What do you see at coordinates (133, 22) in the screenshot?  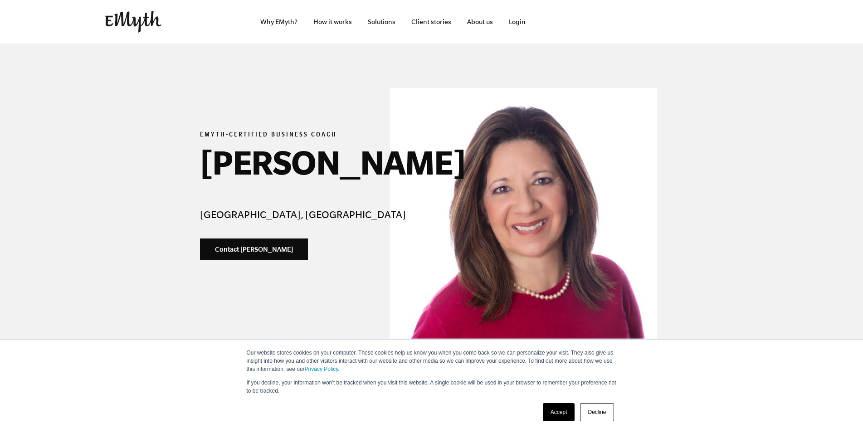 I see `img: EMyth` at bounding box center [133, 22].